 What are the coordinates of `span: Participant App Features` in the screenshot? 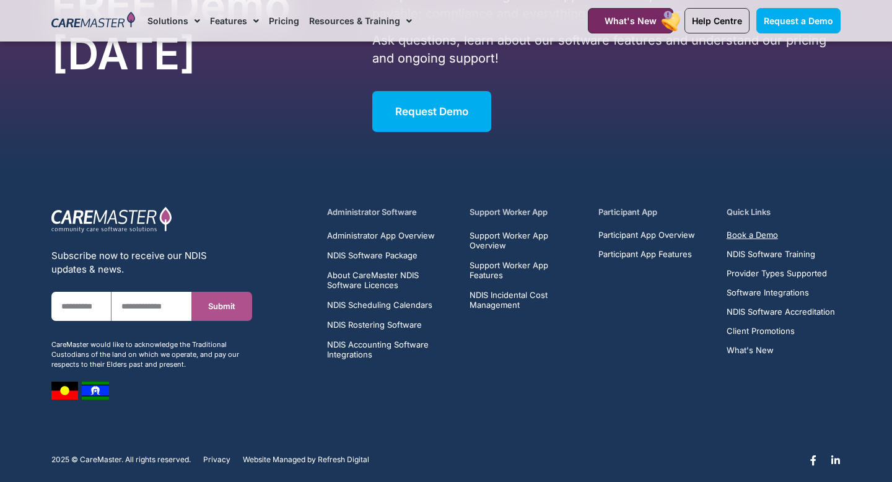 It's located at (645, 254).